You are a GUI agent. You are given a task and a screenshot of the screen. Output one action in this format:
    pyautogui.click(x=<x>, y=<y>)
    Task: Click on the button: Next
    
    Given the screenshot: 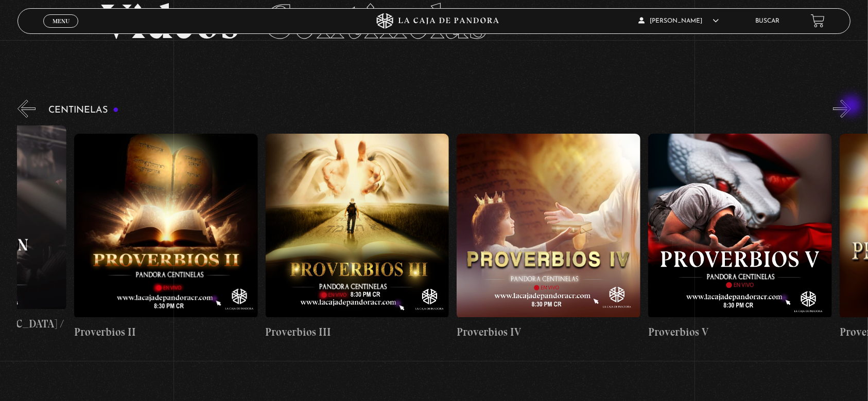 What is the action you would take?
    pyautogui.click(x=842, y=109)
    